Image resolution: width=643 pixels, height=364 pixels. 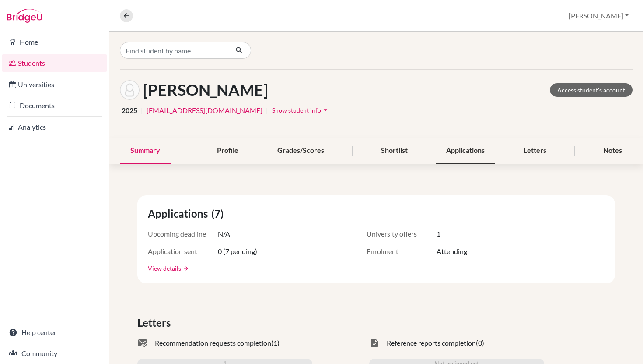 I want to click on a: View details, so click(x=165, y=268).